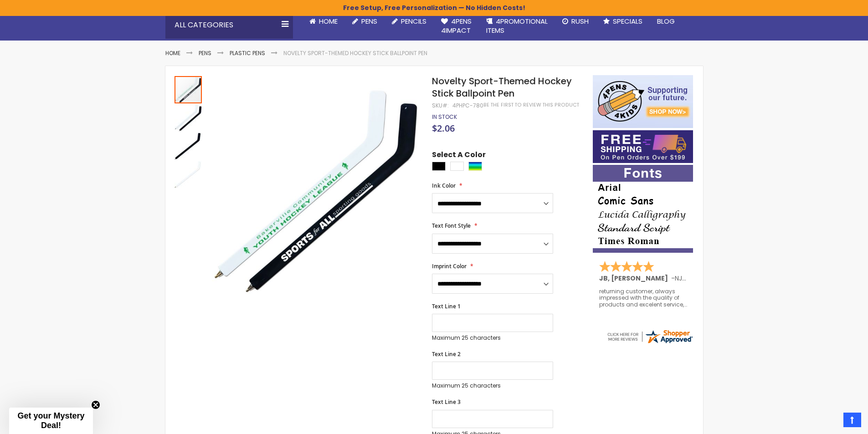 Image resolution: width=868 pixels, height=434 pixels. What do you see at coordinates (444, 185) in the screenshot?
I see `span: Ink Color` at bounding box center [444, 185].